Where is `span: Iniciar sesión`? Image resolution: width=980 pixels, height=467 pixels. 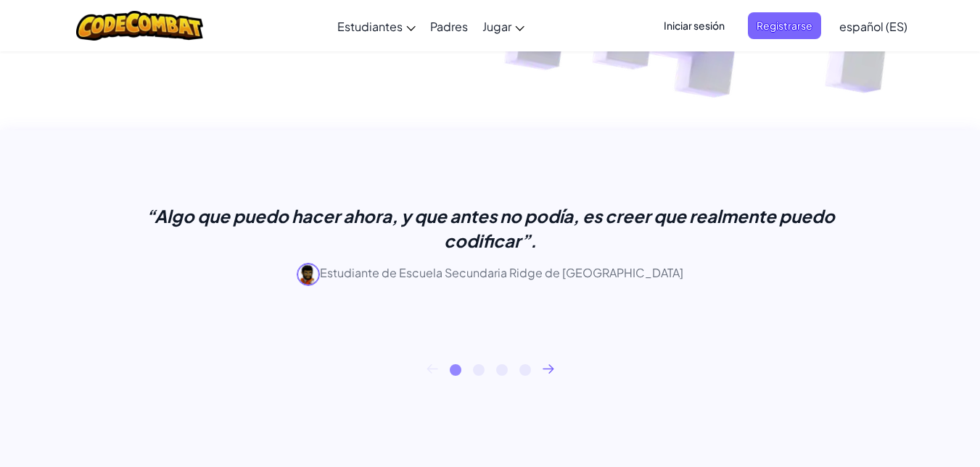
span: Iniciar sesión is located at coordinates (695, 25).